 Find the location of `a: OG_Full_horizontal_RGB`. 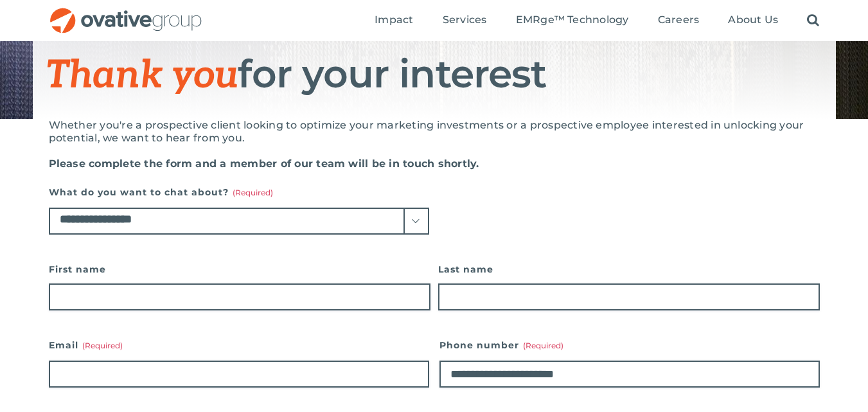

a: OG_Full_horizontal_RGB is located at coordinates (126, 12).